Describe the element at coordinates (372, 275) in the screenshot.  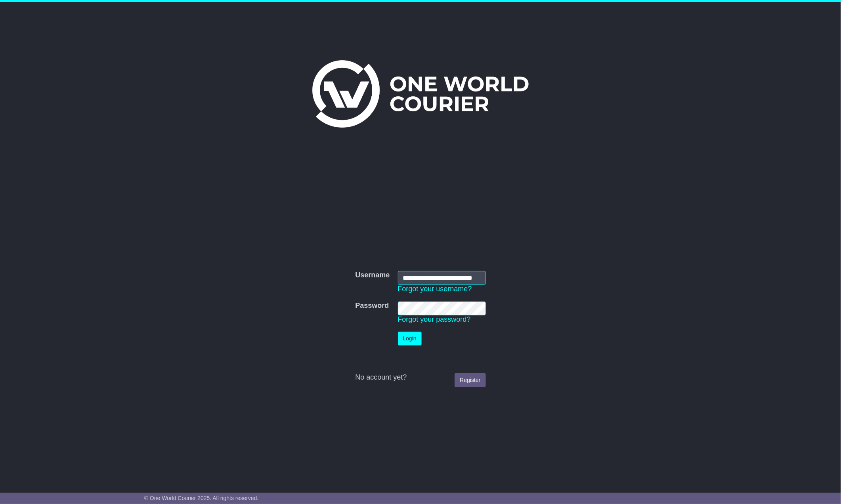
I see `label: Username` at that location.